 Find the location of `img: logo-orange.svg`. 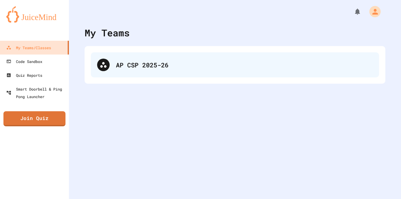

img: logo-orange.svg is located at coordinates (34, 14).